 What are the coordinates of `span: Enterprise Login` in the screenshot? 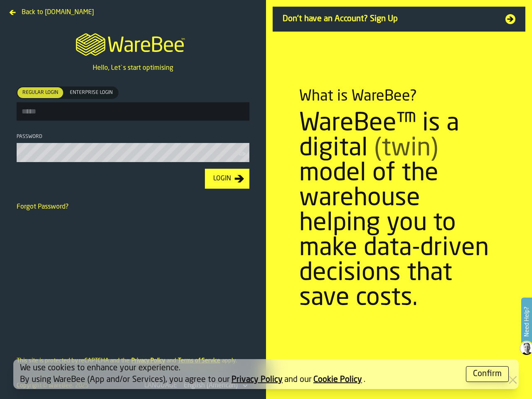 It's located at (91, 93).